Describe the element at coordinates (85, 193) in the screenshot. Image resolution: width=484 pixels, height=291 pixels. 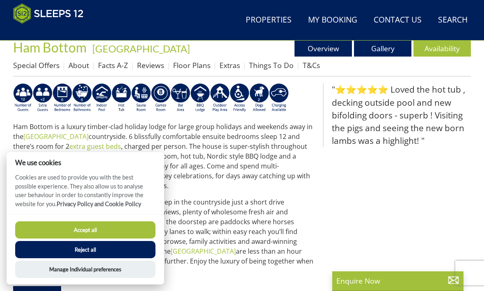
I see `p: Cookies are used to provide you with the best possible experience. They also allow us to analyse ...` at that location.